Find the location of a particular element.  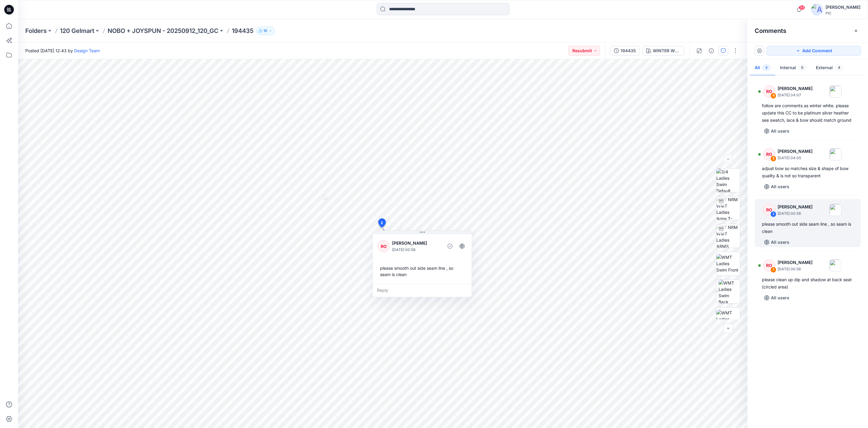

button: 10 is located at coordinates (266, 31).